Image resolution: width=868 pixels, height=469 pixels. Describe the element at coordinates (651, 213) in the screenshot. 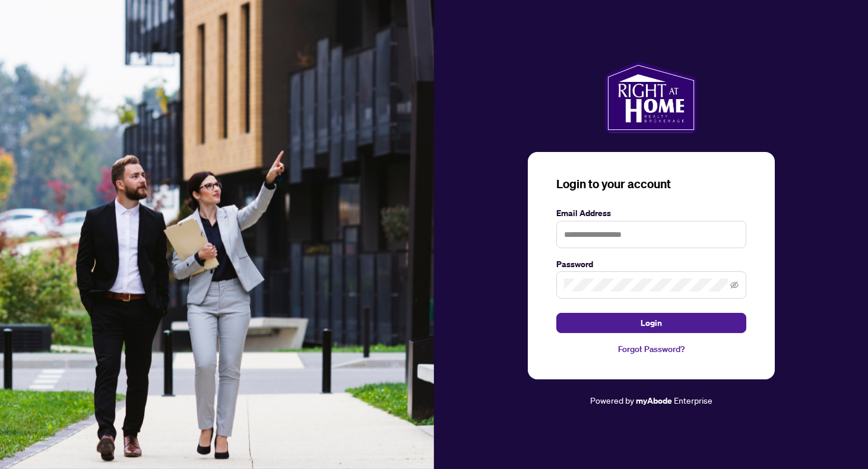

I see `label: Email Address` at that location.